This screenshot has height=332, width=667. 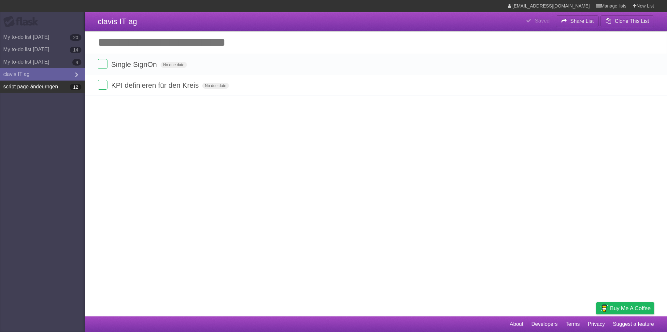 I want to click on b: Clone This List, so click(x=632, y=21).